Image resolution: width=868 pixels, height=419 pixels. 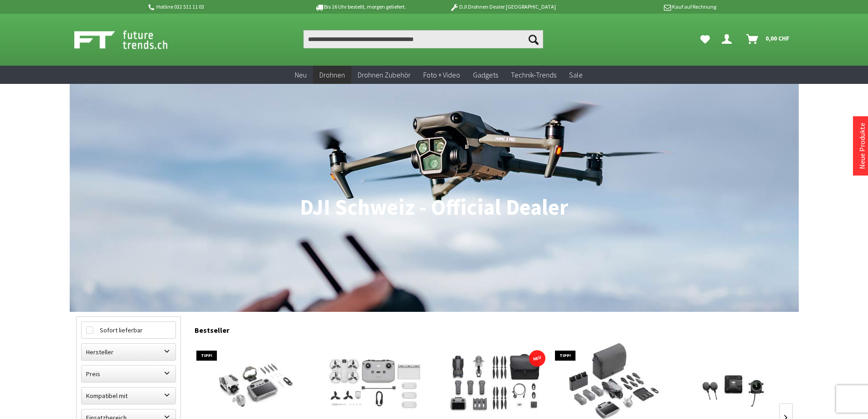 What do you see at coordinates (301, 75) in the screenshot?
I see `a: Neu` at bounding box center [301, 75].